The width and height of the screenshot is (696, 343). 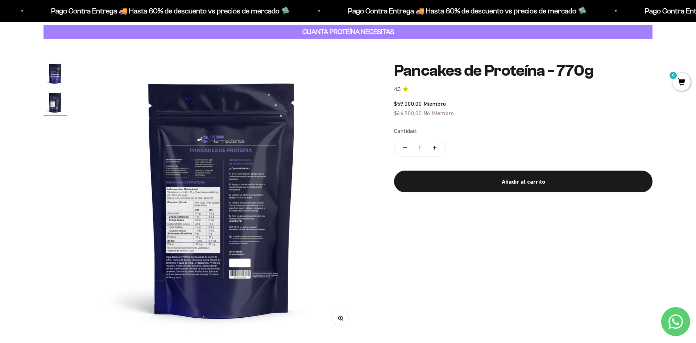 What do you see at coordinates (408, 113) in the screenshot?
I see `span: $64.900,00` at bounding box center [408, 113].